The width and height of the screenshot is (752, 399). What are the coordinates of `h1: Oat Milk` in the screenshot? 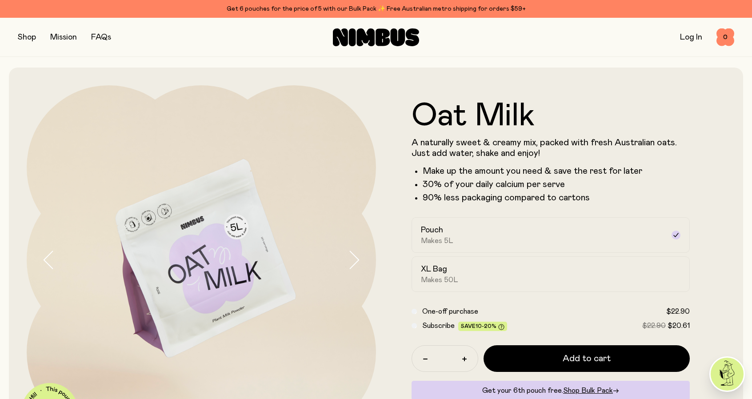 It's located at (551, 116).